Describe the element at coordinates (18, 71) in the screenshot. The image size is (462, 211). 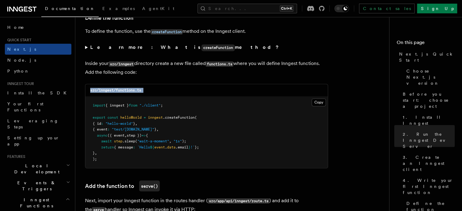
I see `span: Python` at that location.